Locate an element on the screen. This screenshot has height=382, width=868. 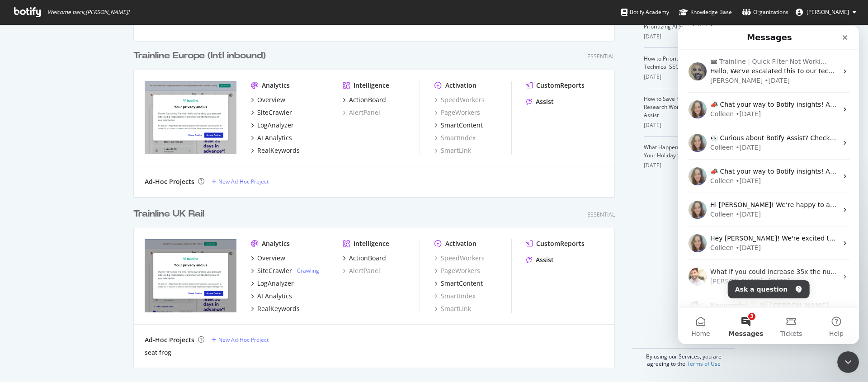
span: 📣 Chat your way to Botify insights! Ask Botify Assist about: * Competitor insights 👀 * Keyword re... is located at coordinates (274, 78).